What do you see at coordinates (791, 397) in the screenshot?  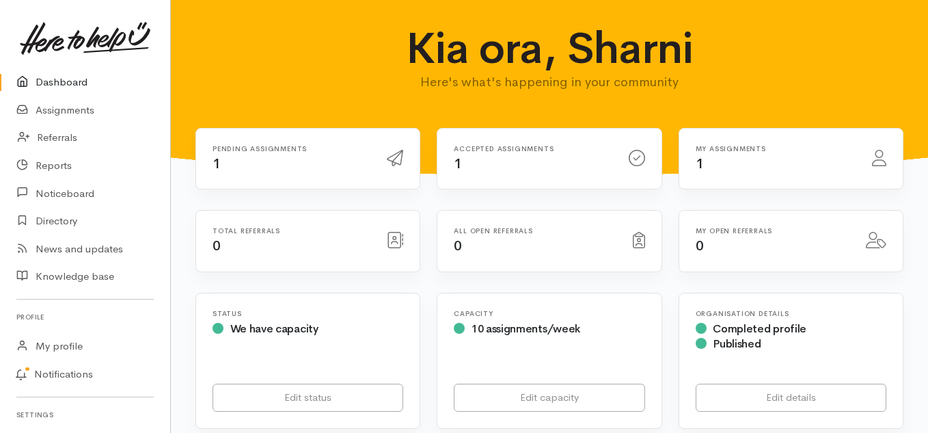 I see `a: Edit details` at bounding box center [791, 397].